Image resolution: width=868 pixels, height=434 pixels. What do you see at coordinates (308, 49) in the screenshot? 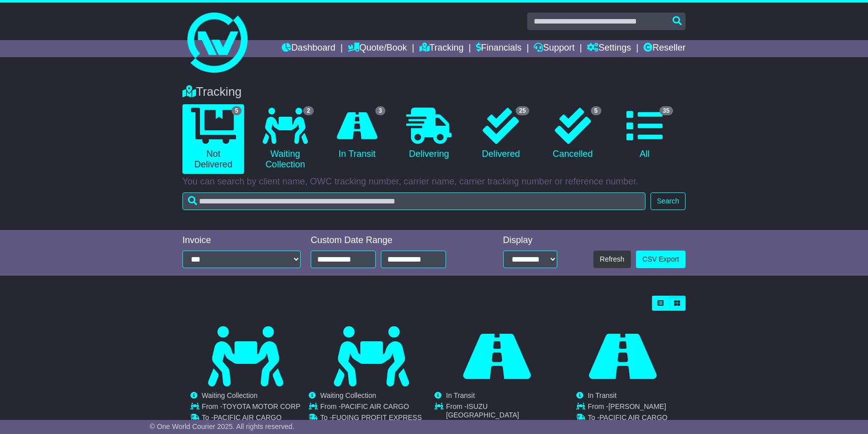
I see `a: Dashboard` at bounding box center [308, 49].